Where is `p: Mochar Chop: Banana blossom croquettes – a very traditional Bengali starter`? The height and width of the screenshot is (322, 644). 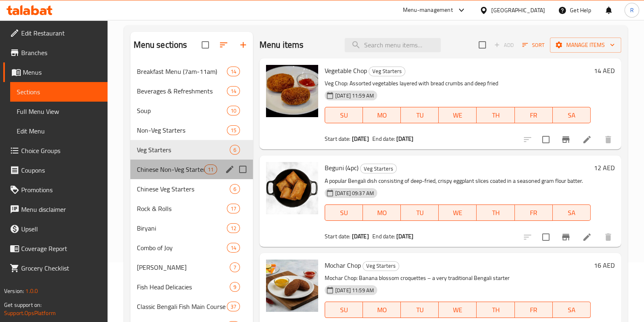
p: Mochar Chop: Banana blossom croquettes – a very traditional Bengali starter is located at coordinates (458, 278).